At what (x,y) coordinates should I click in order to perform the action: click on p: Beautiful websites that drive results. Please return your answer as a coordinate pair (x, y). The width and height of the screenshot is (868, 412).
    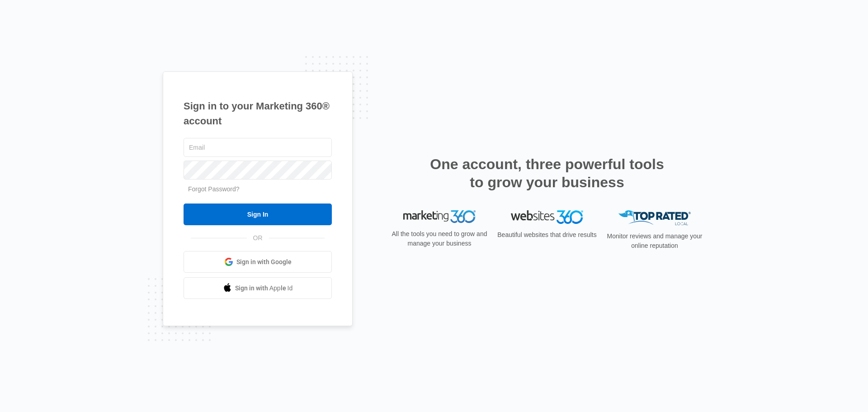
    Looking at the image, I should click on (547, 234).